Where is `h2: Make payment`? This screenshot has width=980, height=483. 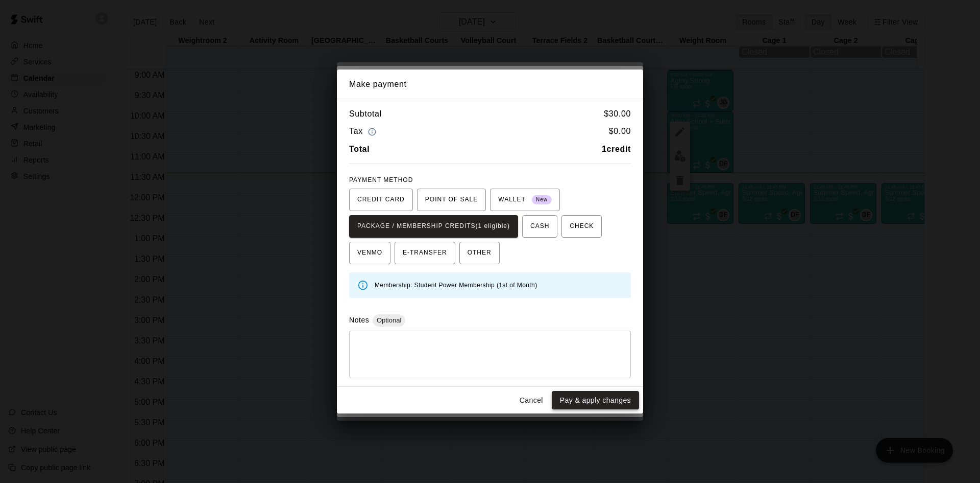 h2: Make payment is located at coordinates (490, 84).